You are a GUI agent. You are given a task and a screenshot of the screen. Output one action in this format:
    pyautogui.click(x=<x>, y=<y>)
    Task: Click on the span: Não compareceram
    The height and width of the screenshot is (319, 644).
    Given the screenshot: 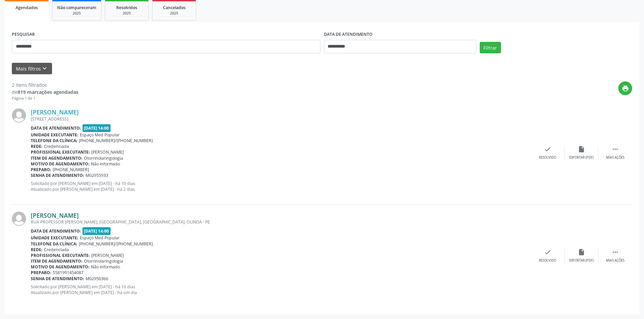 What is the action you would take?
    pyautogui.click(x=77, y=8)
    